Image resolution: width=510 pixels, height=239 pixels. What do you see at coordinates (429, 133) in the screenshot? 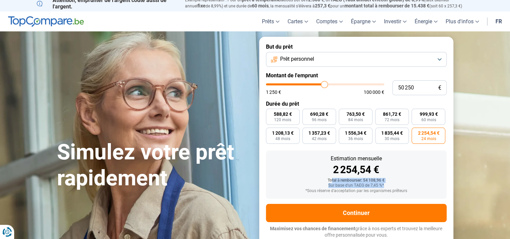
I see `span: 2 254,54 €` at bounding box center [429, 133].